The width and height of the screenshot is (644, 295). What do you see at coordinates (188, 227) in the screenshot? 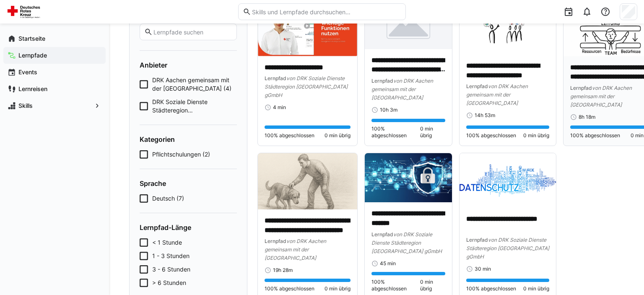
I see `h4: Lernpfad-Länge` at bounding box center [188, 227].